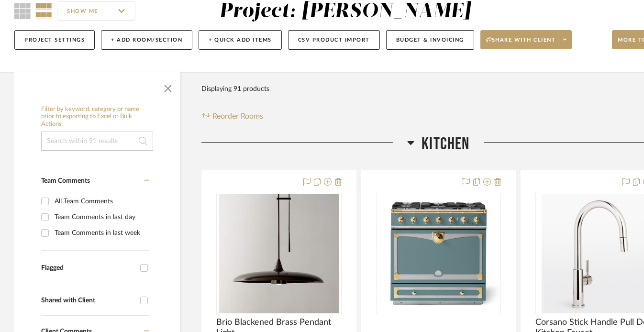 This screenshot has width=644, height=332. What do you see at coordinates (439, 253) in the screenshot?
I see `img: null` at bounding box center [439, 253].